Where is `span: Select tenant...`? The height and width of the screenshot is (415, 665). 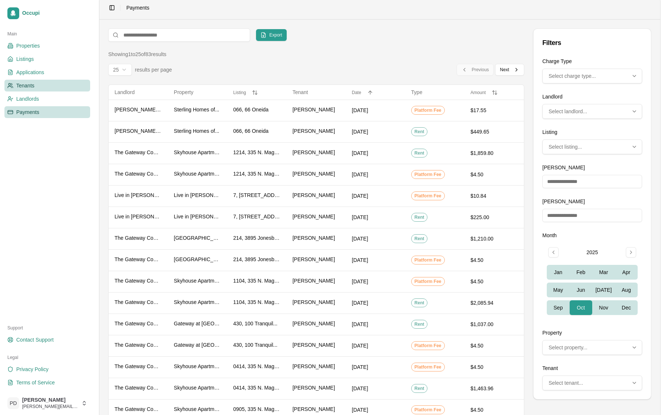
span: Select tenant... is located at coordinates (565, 383).